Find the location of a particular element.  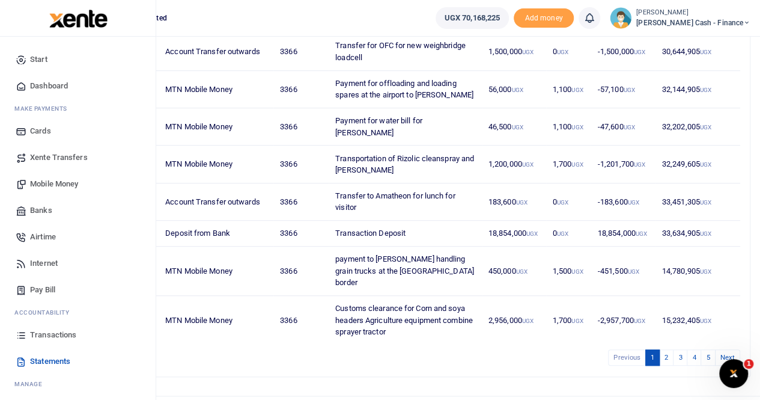

a: Banks is located at coordinates (78, 210).